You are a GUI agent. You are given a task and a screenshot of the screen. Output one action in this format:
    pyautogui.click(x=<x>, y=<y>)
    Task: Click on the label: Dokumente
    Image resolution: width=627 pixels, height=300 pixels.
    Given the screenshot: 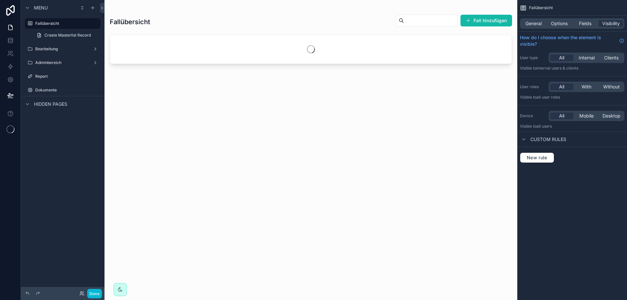 What is the action you would take?
    pyautogui.click(x=67, y=90)
    